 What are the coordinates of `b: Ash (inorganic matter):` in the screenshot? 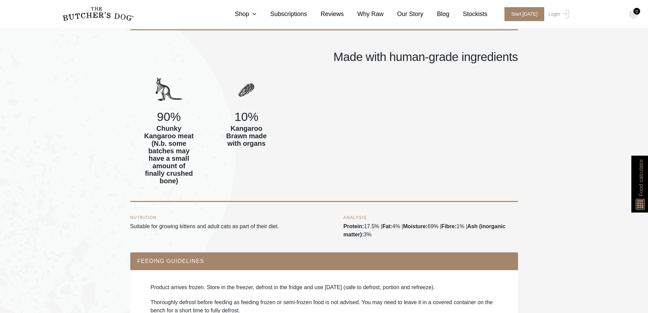 It's located at (425, 230).